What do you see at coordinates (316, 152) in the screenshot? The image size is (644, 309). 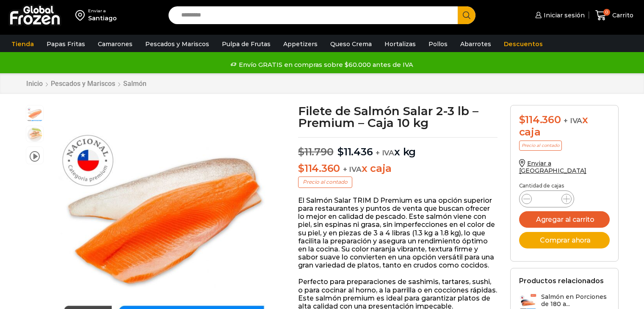 I see `bdi: 11.790` at bounding box center [316, 152].